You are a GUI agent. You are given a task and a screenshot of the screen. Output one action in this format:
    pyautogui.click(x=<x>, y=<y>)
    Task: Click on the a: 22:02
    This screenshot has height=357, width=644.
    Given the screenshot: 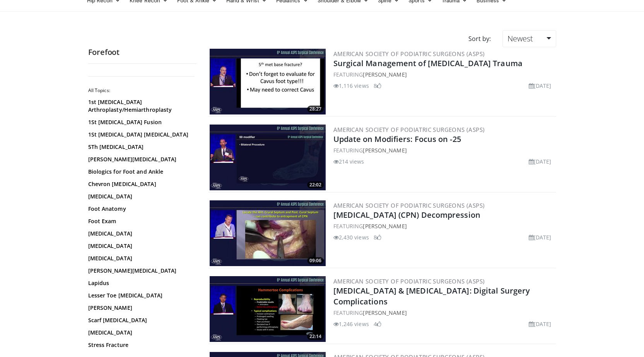 What is the action you would take?
    pyautogui.click(x=268, y=157)
    